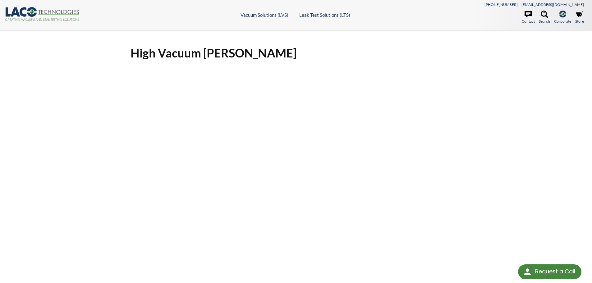 The image size is (592, 283). I want to click on a: Leak Test Solutions (LTS), so click(325, 15).